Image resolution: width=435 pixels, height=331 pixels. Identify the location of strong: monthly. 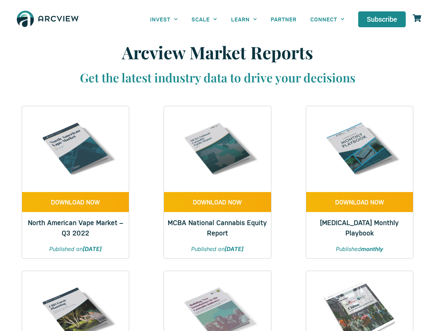
(372, 249).